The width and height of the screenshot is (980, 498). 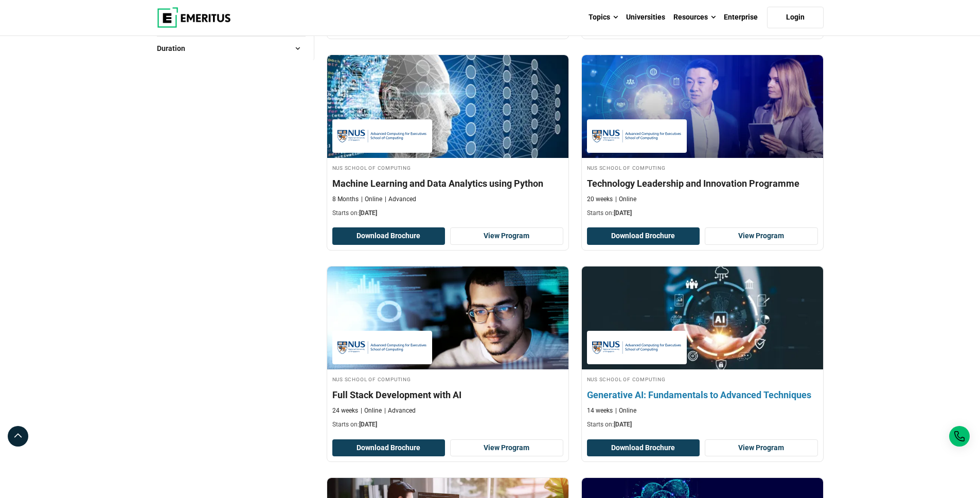 What do you see at coordinates (702, 395) in the screenshot?
I see `h4: Generative AI: Fundamentals to Advanced Techniques` at bounding box center [702, 395].